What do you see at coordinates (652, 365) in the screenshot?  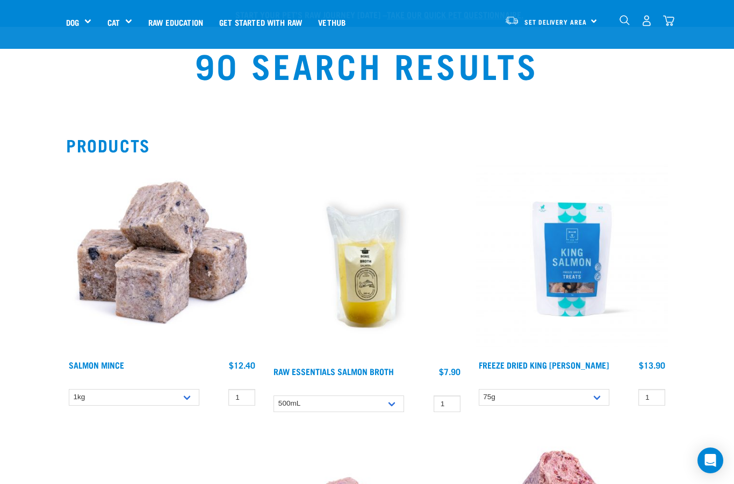 I see `div: $13.90` at bounding box center [652, 365].